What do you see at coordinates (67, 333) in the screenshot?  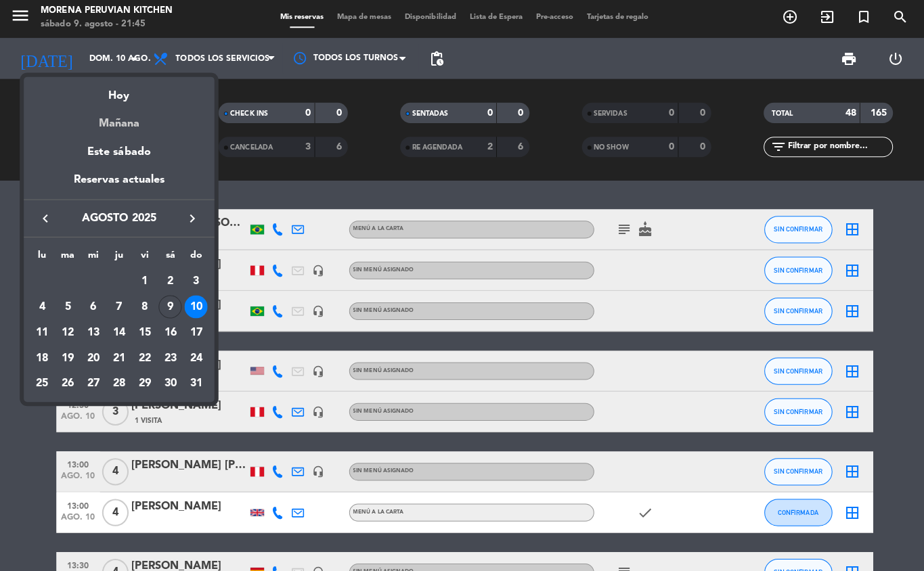 I see `td: 12 de agosto de 2025` at bounding box center [67, 333].